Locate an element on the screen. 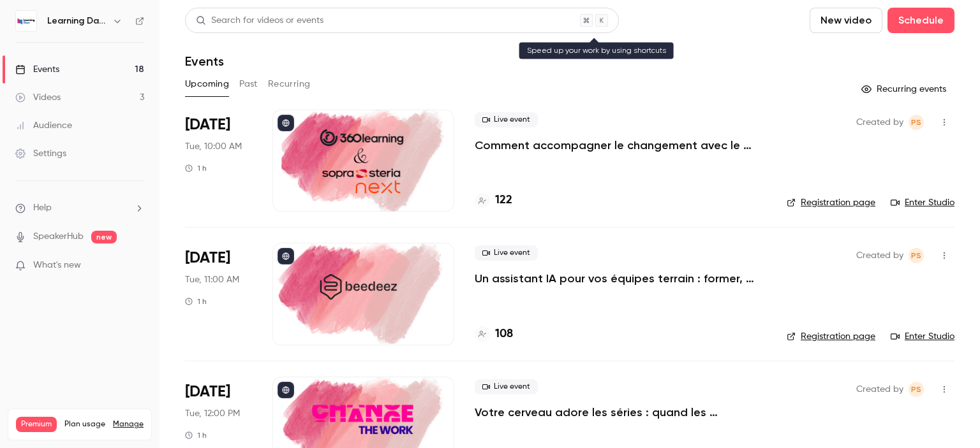  a: Manage is located at coordinates (128, 425).